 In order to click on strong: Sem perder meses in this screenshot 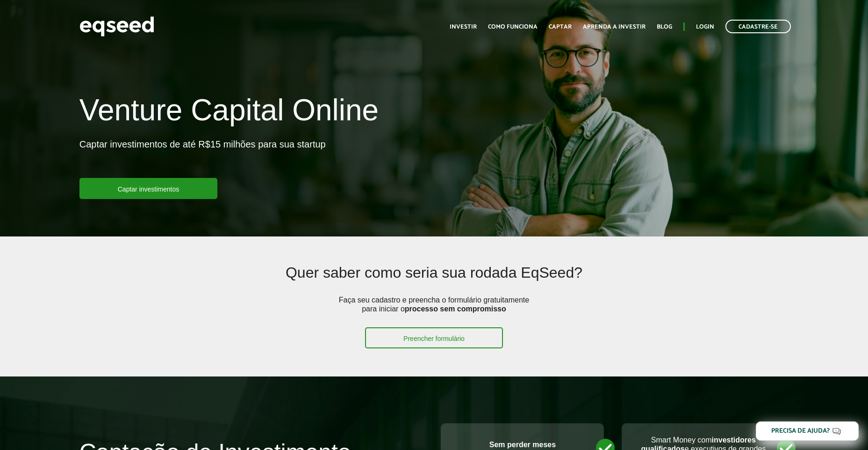, I will do `click(522, 444)`.